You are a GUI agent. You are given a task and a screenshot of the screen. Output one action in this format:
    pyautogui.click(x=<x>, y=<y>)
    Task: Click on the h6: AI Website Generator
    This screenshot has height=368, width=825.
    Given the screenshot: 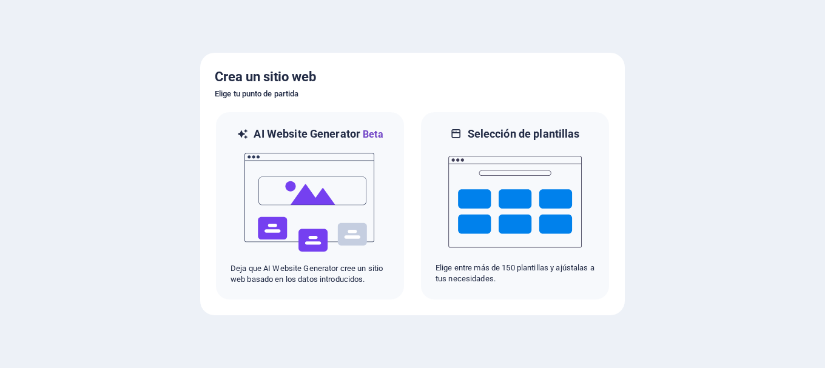 What is the action you would take?
    pyautogui.click(x=318, y=134)
    